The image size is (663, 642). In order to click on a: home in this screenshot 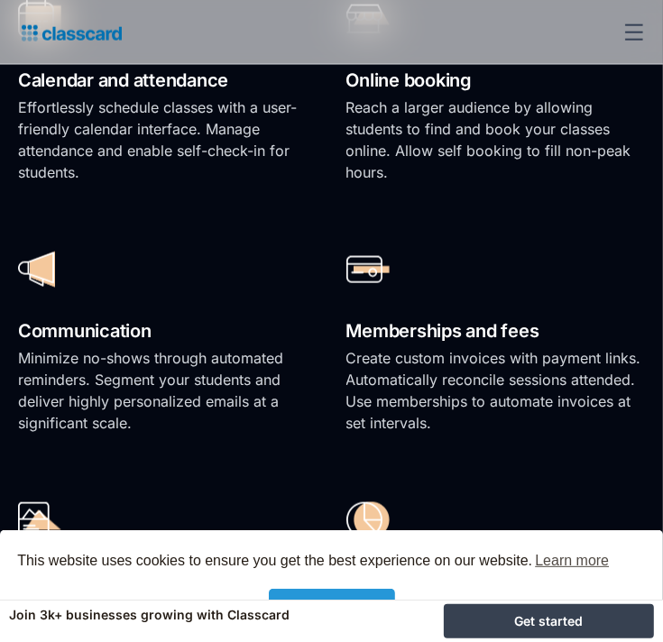, I will do `click(68, 32)`.